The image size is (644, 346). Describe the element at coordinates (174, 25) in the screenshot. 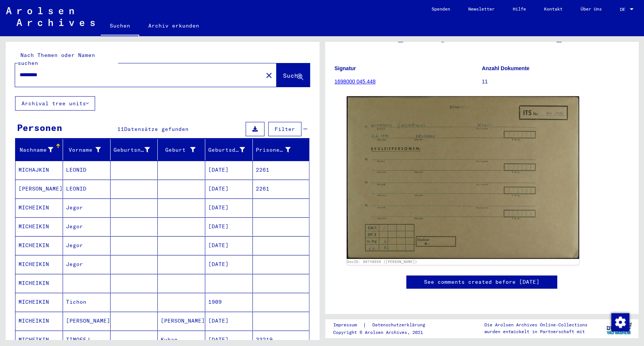

I see `a: Archiv erkunden` at that location.